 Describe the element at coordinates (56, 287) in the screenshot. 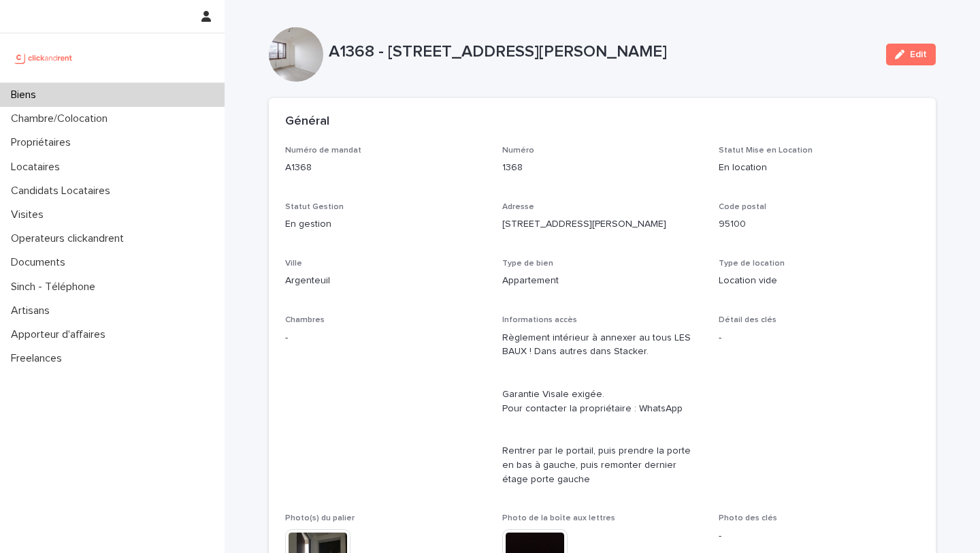

I see `p: Sinch - Téléphone` at that location.